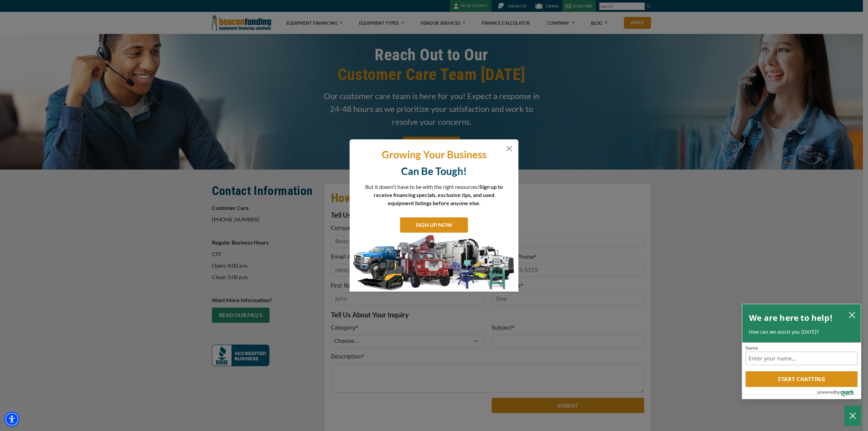 This screenshot has height=431, width=868. What do you see at coordinates (434, 264) in the screenshot?
I see `img: subscribe-modal.jpg` at bounding box center [434, 264].